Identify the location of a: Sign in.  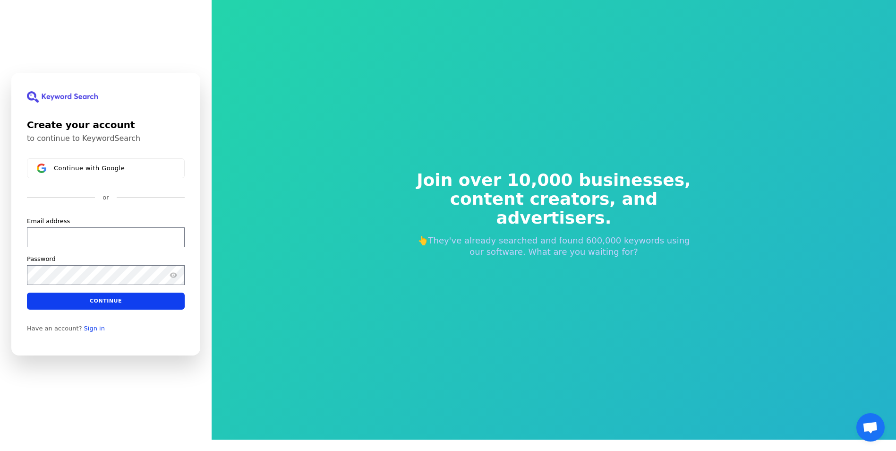
(94, 328).